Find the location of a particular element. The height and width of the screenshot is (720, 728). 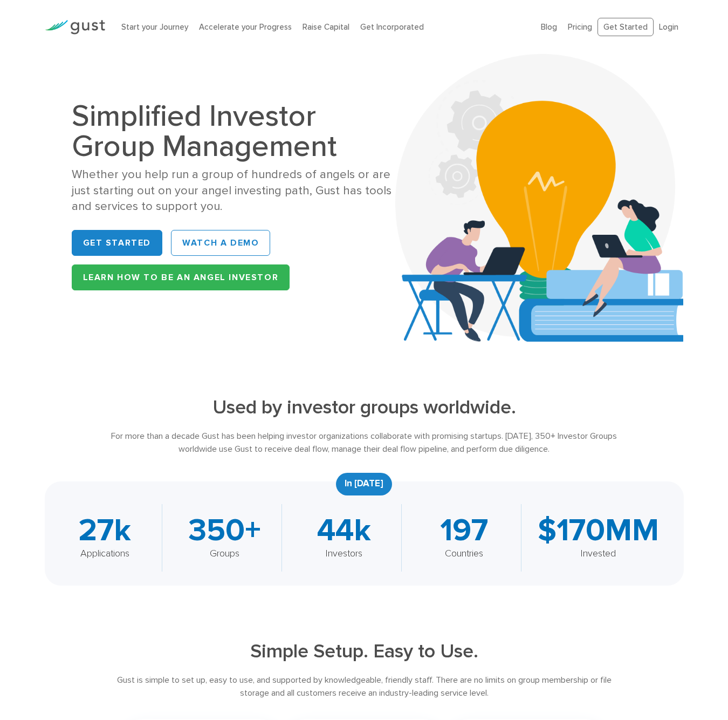

h2: Simple Setup. Easy to Use. is located at coordinates (364, 651).